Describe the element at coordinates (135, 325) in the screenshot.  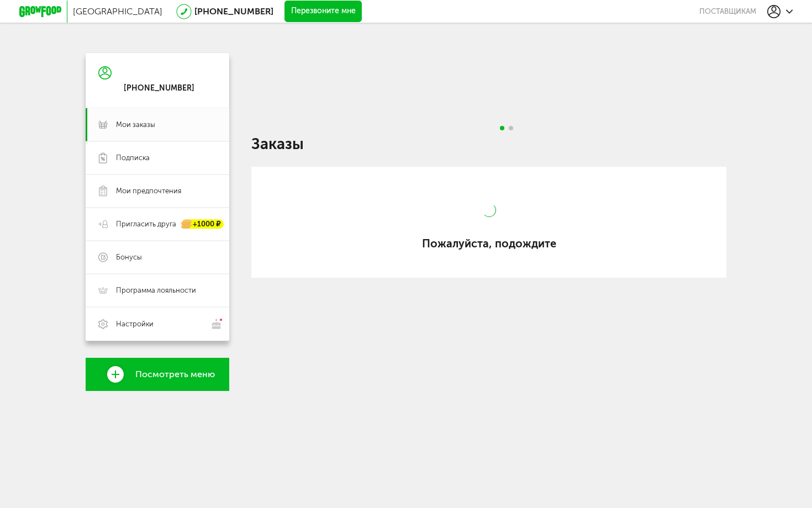
I see `span: Настройки` at that location.